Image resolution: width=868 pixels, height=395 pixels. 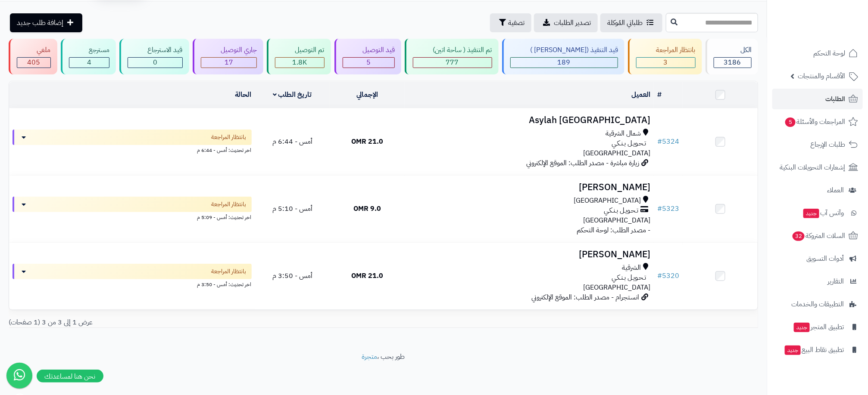 I want to click on span: 3186, so click(x=733, y=62).